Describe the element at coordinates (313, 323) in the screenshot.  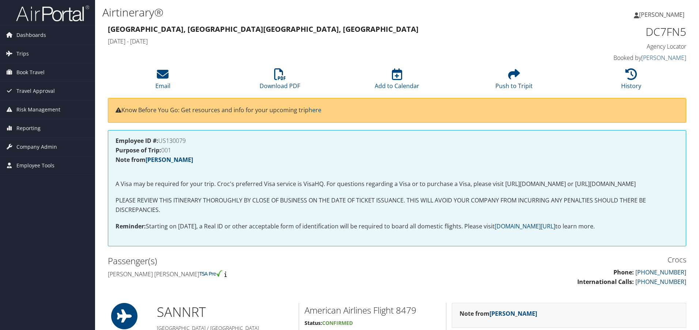
I see `strong: Status:` at that location.